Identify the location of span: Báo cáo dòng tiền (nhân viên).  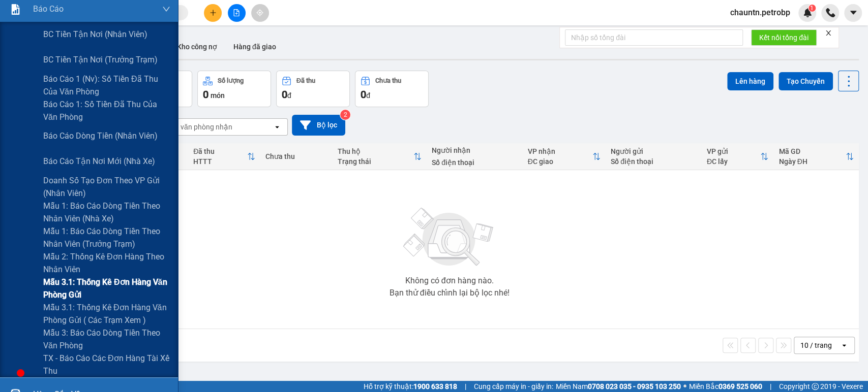
(100, 136).